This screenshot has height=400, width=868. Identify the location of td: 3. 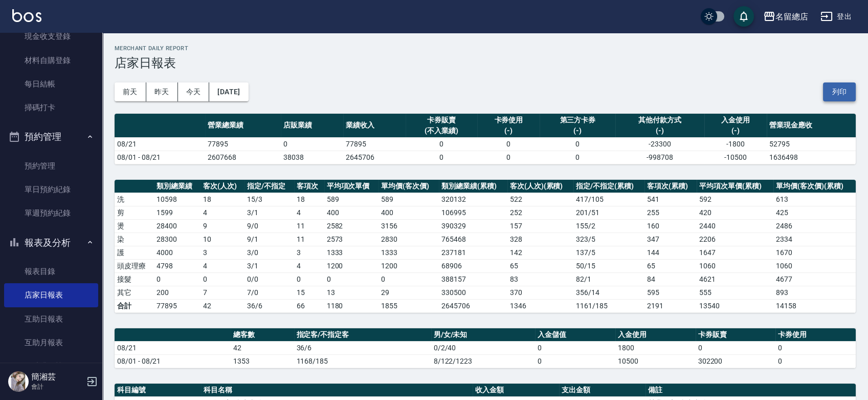
(309, 253).